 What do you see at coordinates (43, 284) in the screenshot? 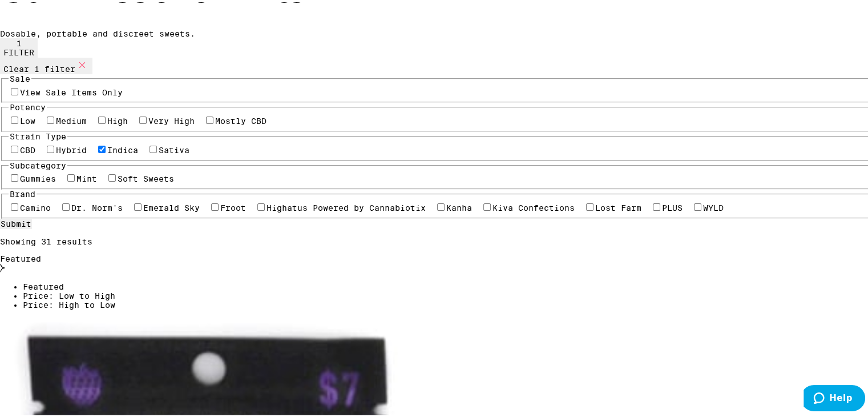
I see `span: Featured` at bounding box center [43, 284].